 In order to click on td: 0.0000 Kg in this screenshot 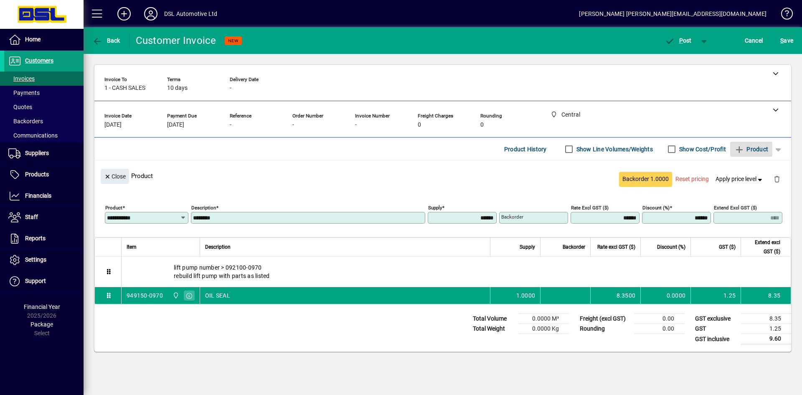, I will do `click(544, 329)`.